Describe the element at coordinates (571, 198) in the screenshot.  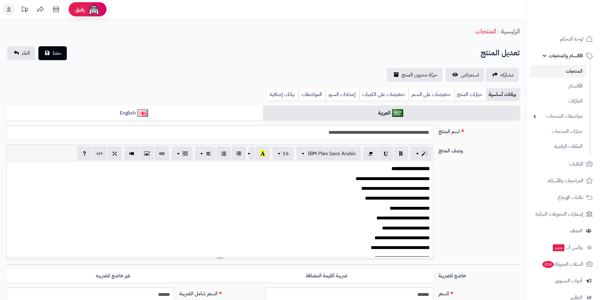
I see `span: طلبات الإرجاع` at that location.